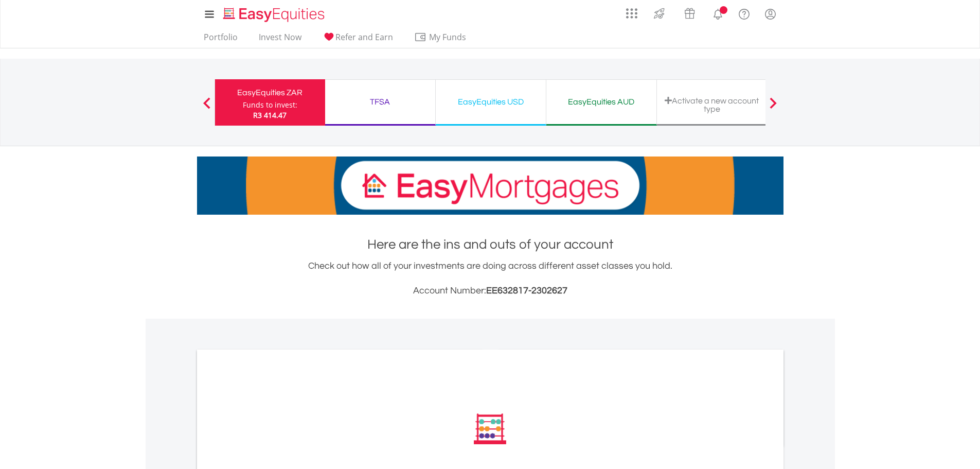 The width and height of the screenshot is (980, 469). I want to click on div: EasyEquities AUD, so click(601, 102).